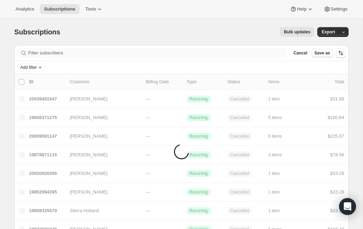  I want to click on button: Sort the results, so click(341, 53).